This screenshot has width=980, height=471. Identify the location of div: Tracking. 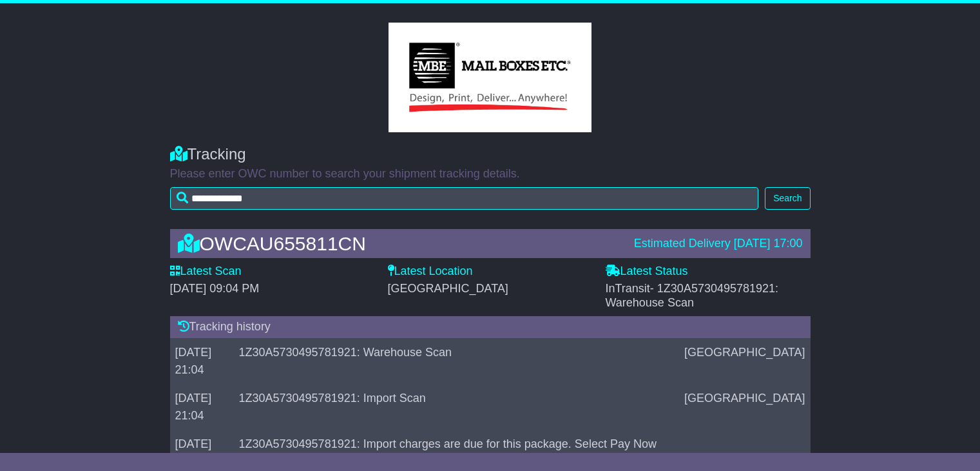
(490, 154).